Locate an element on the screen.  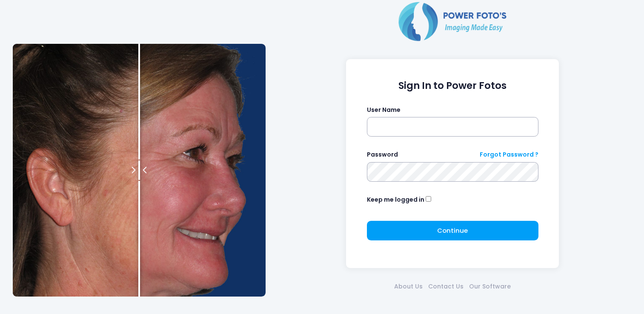
a: Forgot Password ? is located at coordinates (509, 154).